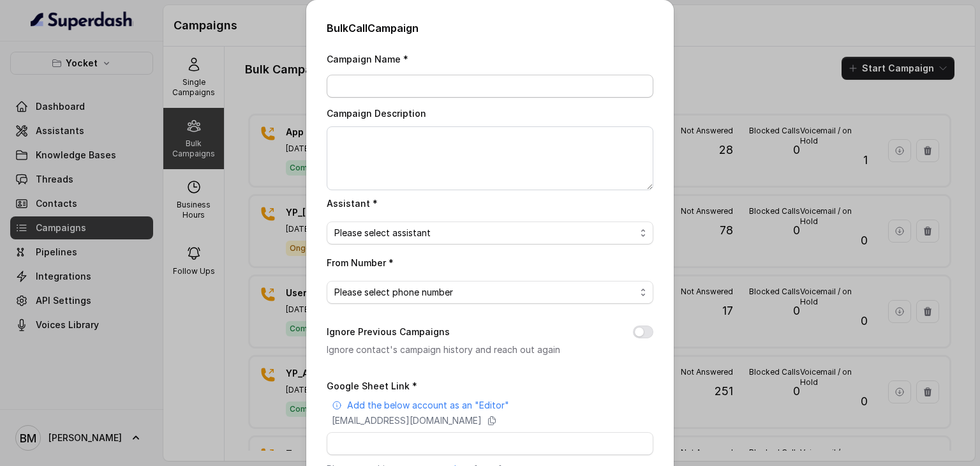 The image size is (980, 466). Describe the element at coordinates (388, 333) in the screenshot. I see `label: Ignore Previous Campaigns` at that location.